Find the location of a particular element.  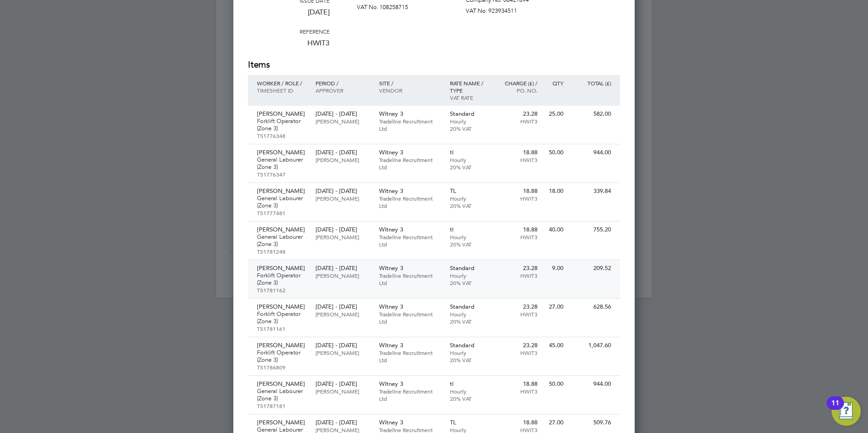

p: 1,047.60 is located at coordinates (591, 346).